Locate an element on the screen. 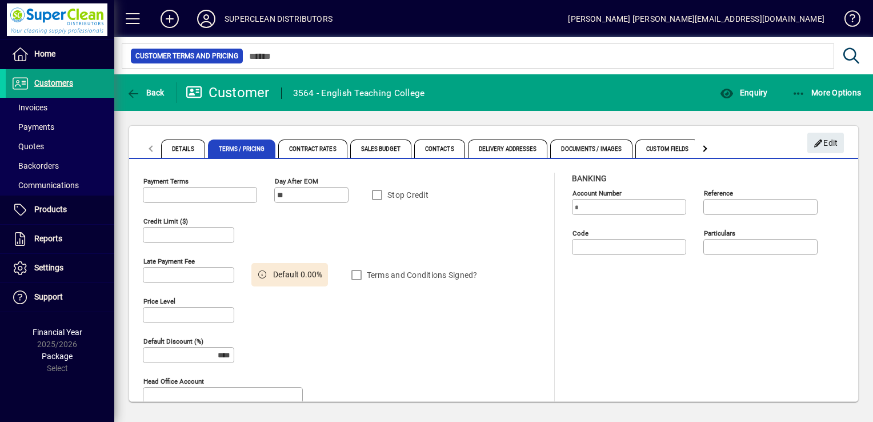  span: Sales Budget is located at coordinates (381, 149).